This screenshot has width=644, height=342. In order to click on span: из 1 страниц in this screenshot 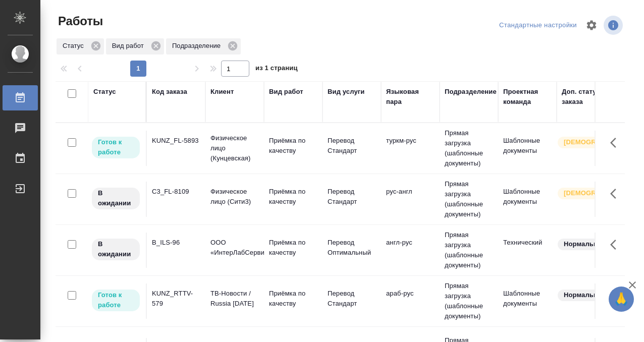, I will do `click(277, 69)`.